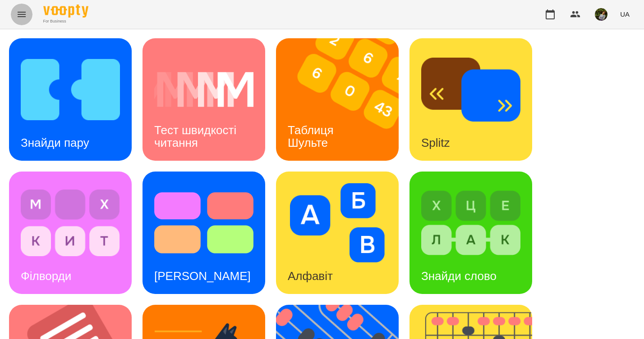 The height and width of the screenshot is (339, 644). I want to click on a: Знайди словоЗнайди слово, so click(471, 232).